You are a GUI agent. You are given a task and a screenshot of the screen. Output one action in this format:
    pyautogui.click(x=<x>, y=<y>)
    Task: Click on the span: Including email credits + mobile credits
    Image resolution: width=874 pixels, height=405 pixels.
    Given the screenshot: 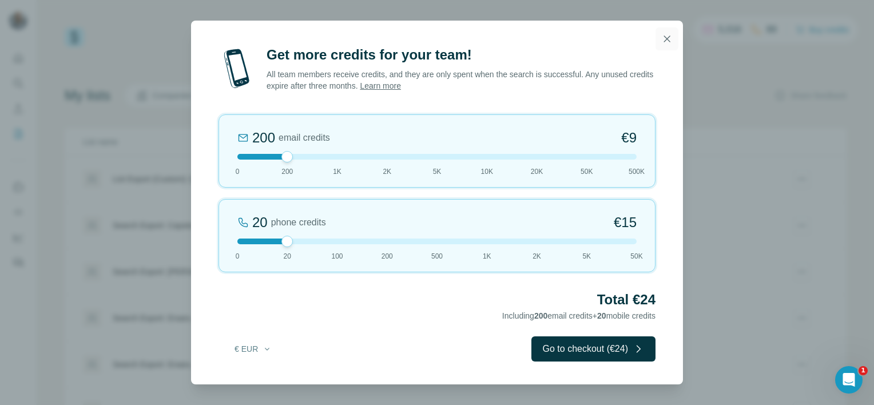 What is the action you would take?
    pyautogui.click(x=579, y=316)
    